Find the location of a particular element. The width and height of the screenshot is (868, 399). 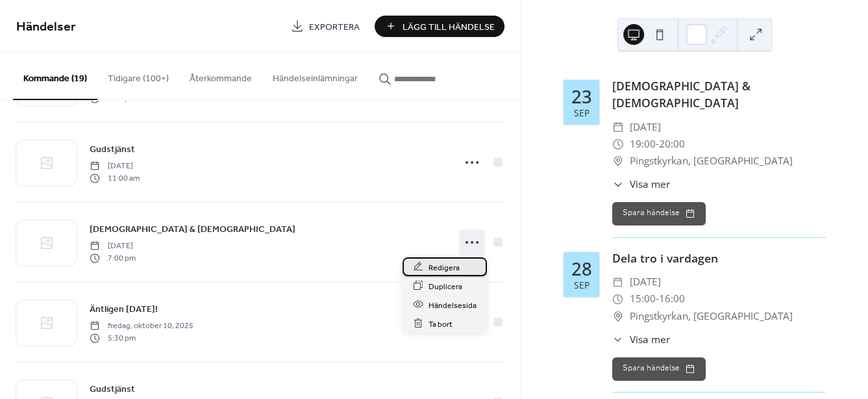

button: Tidigare (100+) is located at coordinates (138, 75).